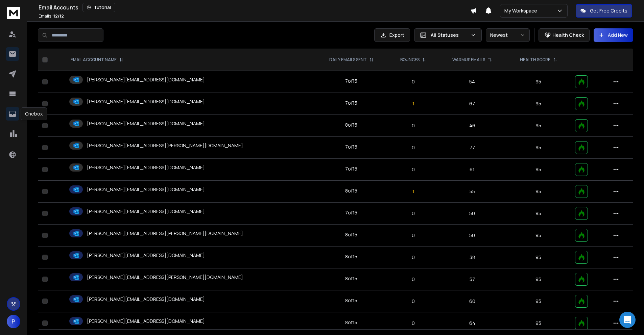  What do you see at coordinates (472, 126) in the screenshot?
I see `td: 46` at bounding box center [472, 126].